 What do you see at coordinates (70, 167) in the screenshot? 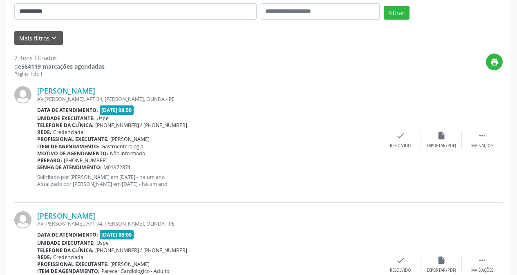
I see `b: Senha de atendimento:` at bounding box center [70, 167].